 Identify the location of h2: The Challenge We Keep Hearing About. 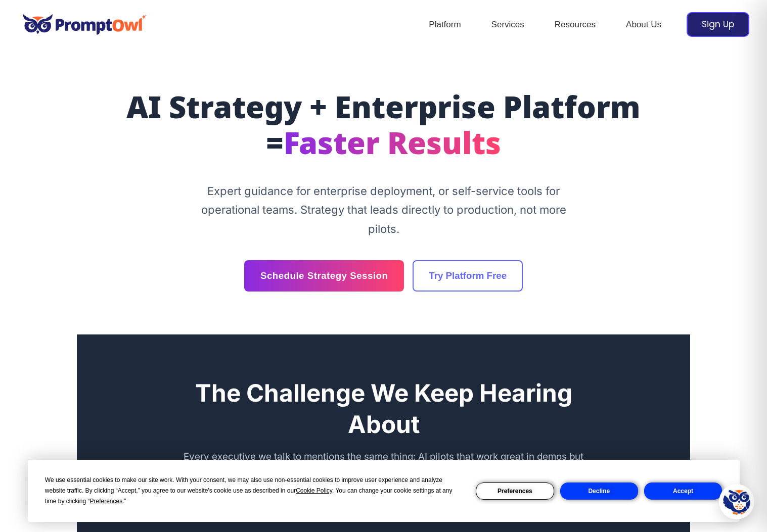
(384, 409).